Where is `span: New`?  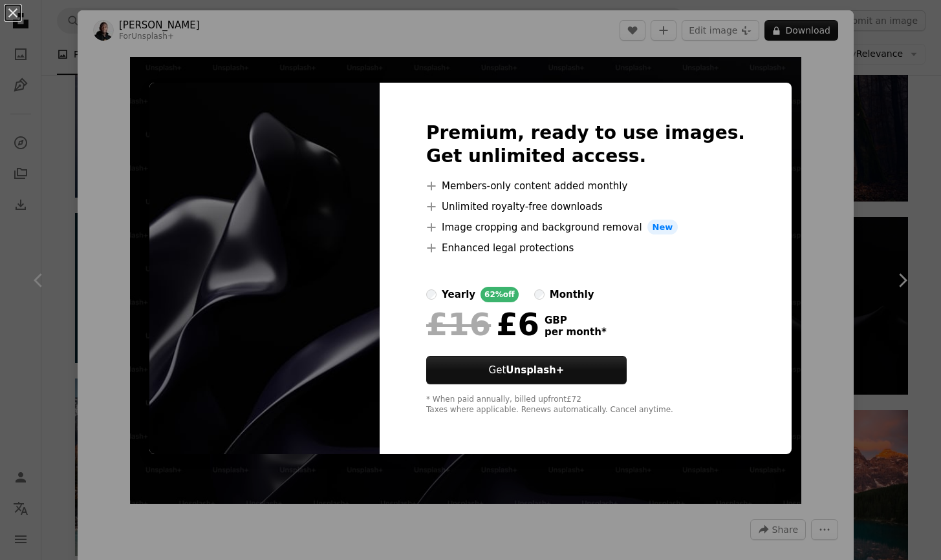
span: New is located at coordinates (662, 228).